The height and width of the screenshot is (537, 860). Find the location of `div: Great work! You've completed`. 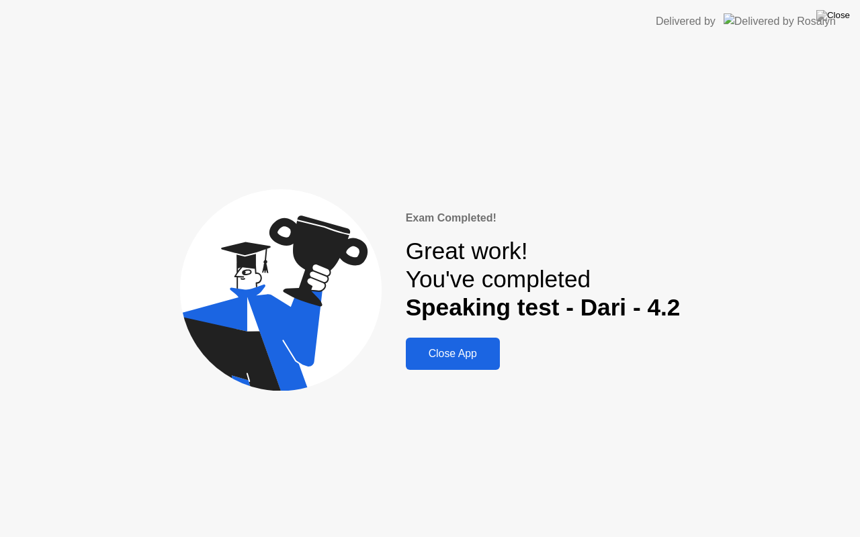

div: Great work! You've completed is located at coordinates (543, 279).